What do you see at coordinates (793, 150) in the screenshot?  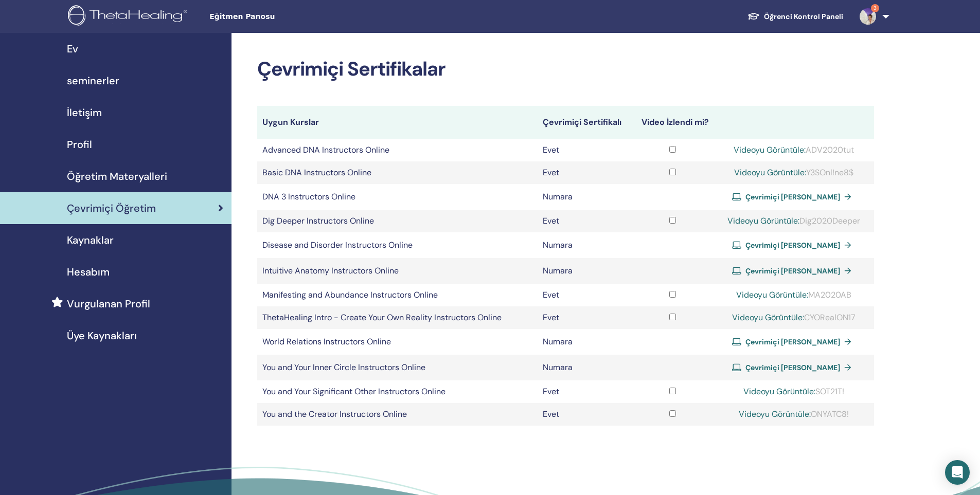 I see `div: ADV2020tut` at bounding box center [793, 150].